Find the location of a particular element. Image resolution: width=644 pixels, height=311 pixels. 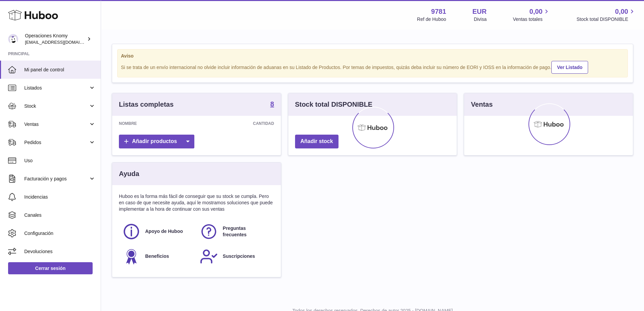

a: Suscripciones is located at coordinates (235, 256).